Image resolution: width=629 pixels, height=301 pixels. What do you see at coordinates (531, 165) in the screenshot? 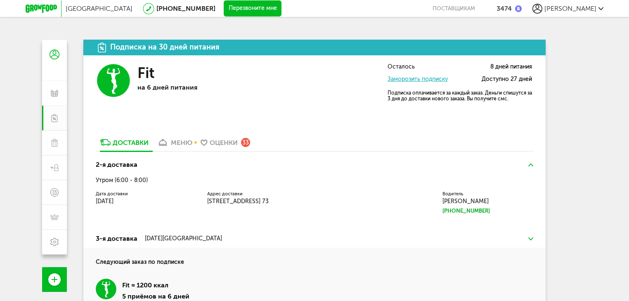
I see `img: arrow-up-green.5eb5f82.svg` at bounding box center [531, 165].